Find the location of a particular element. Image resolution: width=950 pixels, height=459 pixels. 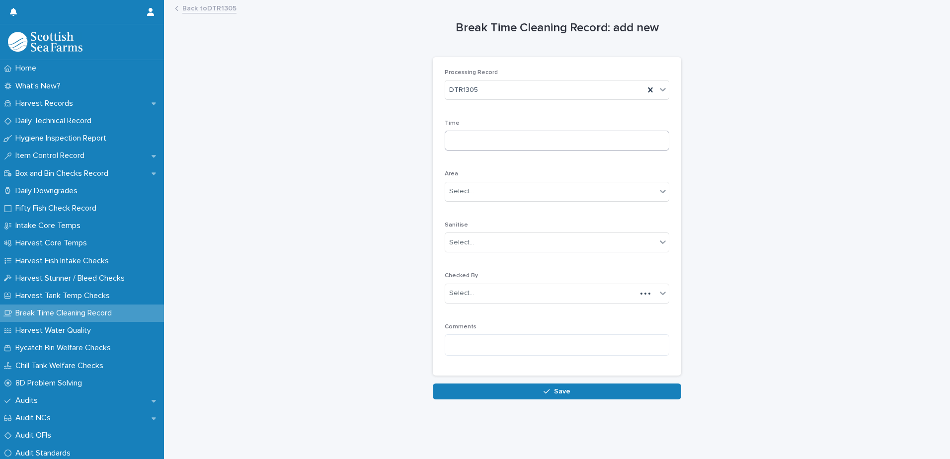

p: What's New? is located at coordinates (40, 86).